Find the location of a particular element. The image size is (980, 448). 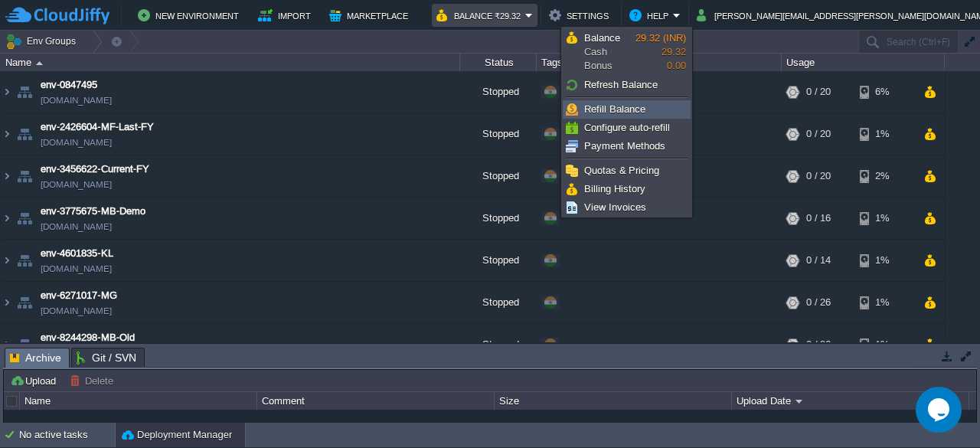

button: Balance ₹29.32 is located at coordinates (481, 15).